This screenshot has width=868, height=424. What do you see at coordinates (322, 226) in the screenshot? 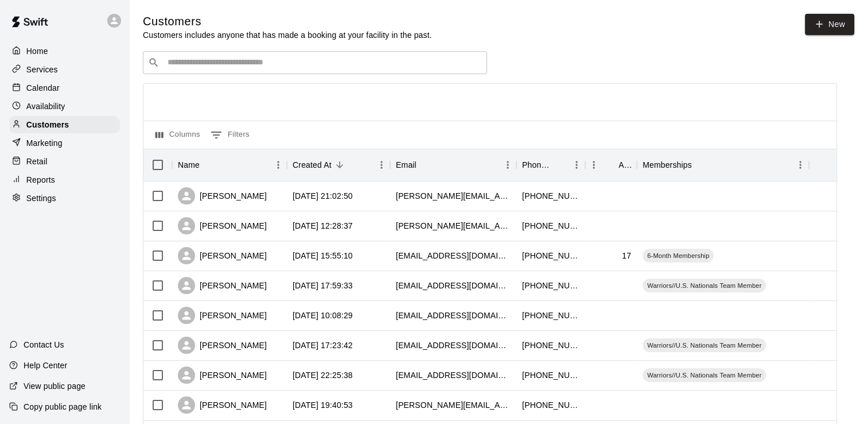
I see `div: 2025-09-09 12:28:37` at bounding box center [322, 226].